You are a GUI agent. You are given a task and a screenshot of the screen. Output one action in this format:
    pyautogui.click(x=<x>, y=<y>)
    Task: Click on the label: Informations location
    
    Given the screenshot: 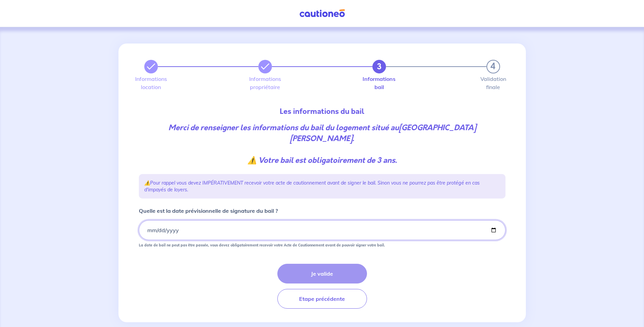 What is the action you would take?
    pyautogui.click(x=151, y=83)
    